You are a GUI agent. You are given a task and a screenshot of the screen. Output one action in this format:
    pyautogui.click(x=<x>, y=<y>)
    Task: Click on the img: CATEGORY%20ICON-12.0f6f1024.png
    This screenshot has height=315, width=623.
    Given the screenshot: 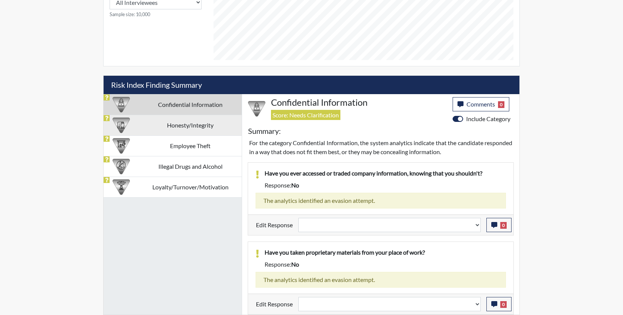 What is the action you would take?
    pyautogui.click(x=121, y=167)
    